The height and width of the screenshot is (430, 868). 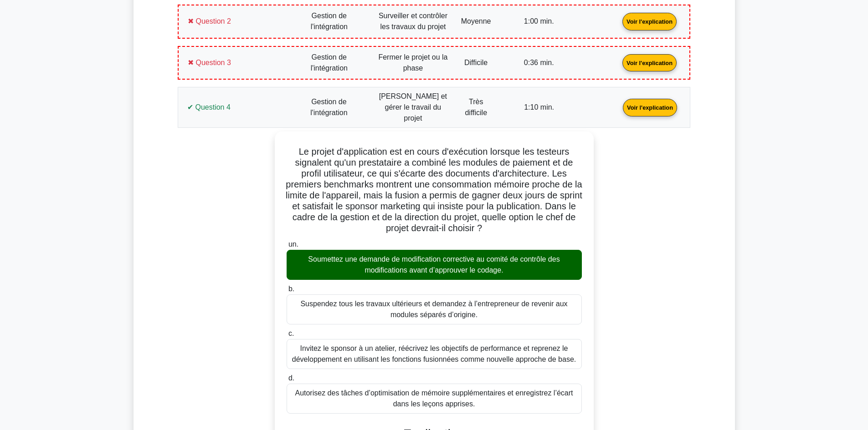 What do you see at coordinates (293, 244) in the screenshot?
I see `font: un.` at bounding box center [293, 244].